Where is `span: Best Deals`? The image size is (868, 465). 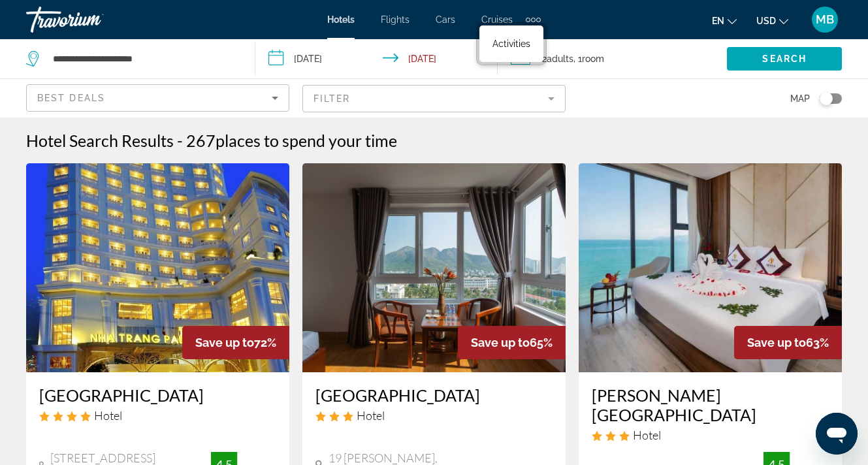 span: Best Deals is located at coordinates (71, 98).